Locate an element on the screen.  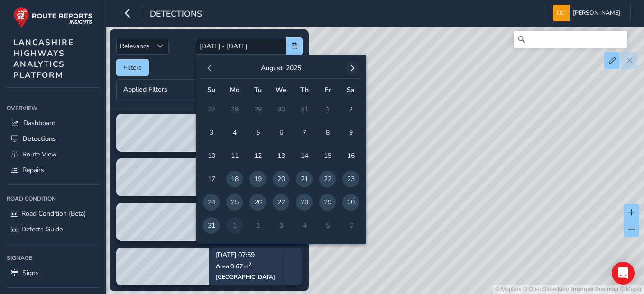
span: 8 is located at coordinates (327, 132).